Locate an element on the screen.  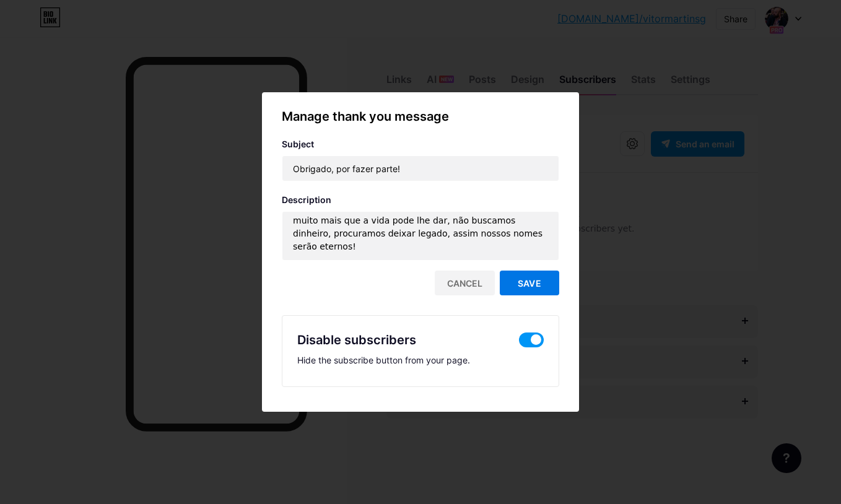
div: Subject is located at coordinates (420, 144).